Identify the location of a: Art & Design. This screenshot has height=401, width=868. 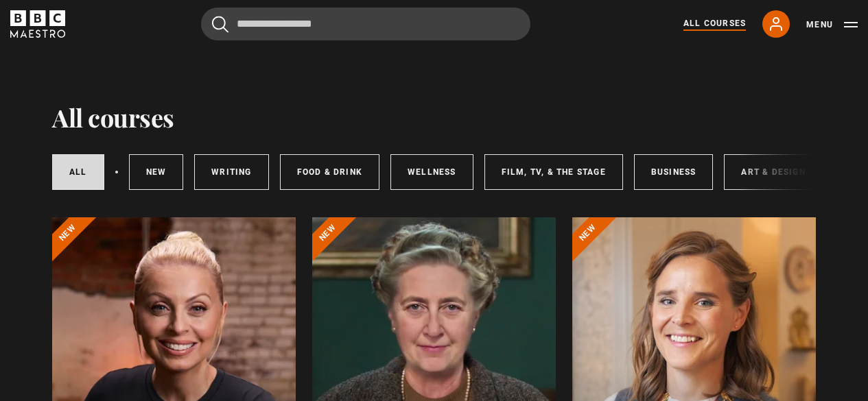
(773, 172).